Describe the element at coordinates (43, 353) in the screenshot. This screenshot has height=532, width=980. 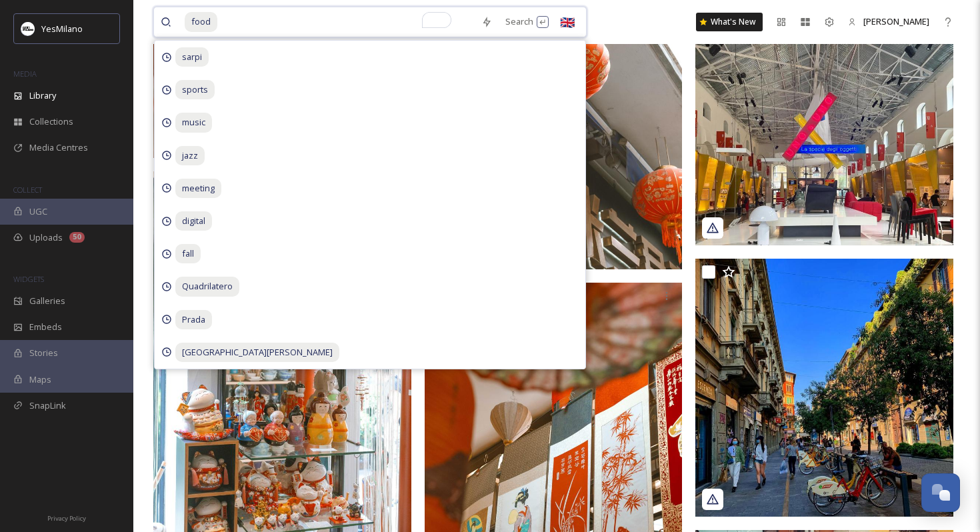
I see `span: Stories` at that location.